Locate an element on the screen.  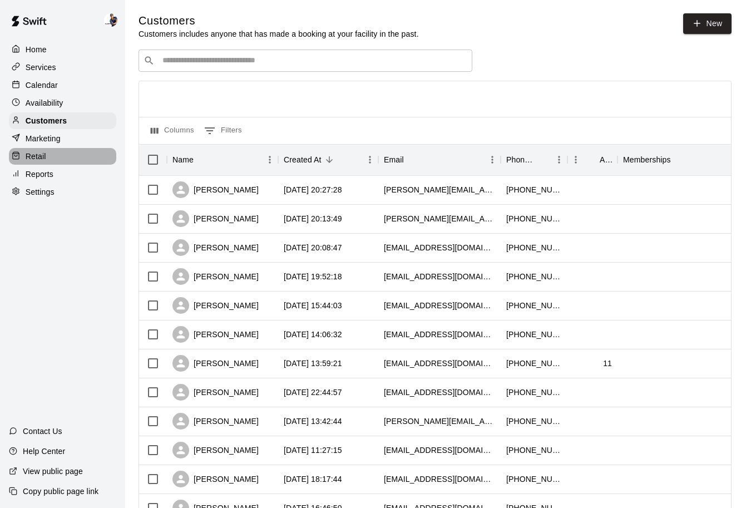
div: 2025-09-11 20:08:47 is located at coordinates (313, 248).